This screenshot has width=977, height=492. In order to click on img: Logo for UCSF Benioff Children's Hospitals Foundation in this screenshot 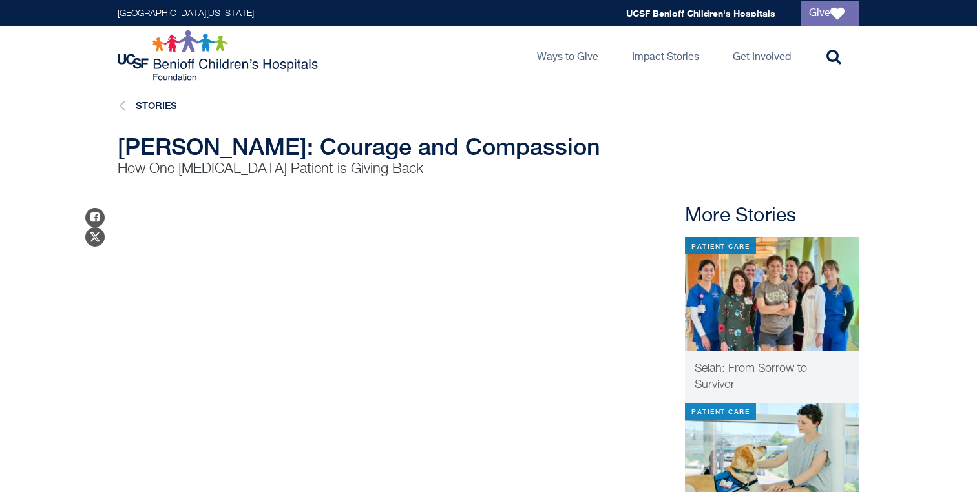, I will do `click(219, 56)`.